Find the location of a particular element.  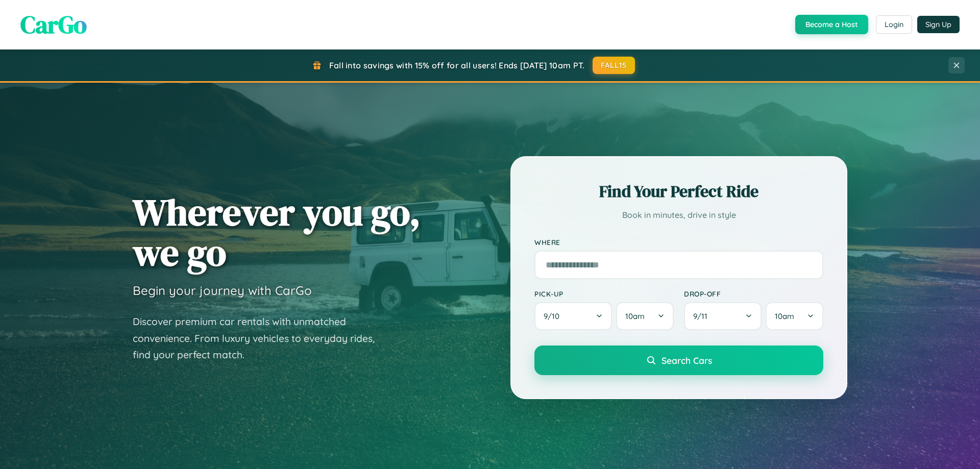

p: Book in minutes, drive in style is located at coordinates (679, 215).